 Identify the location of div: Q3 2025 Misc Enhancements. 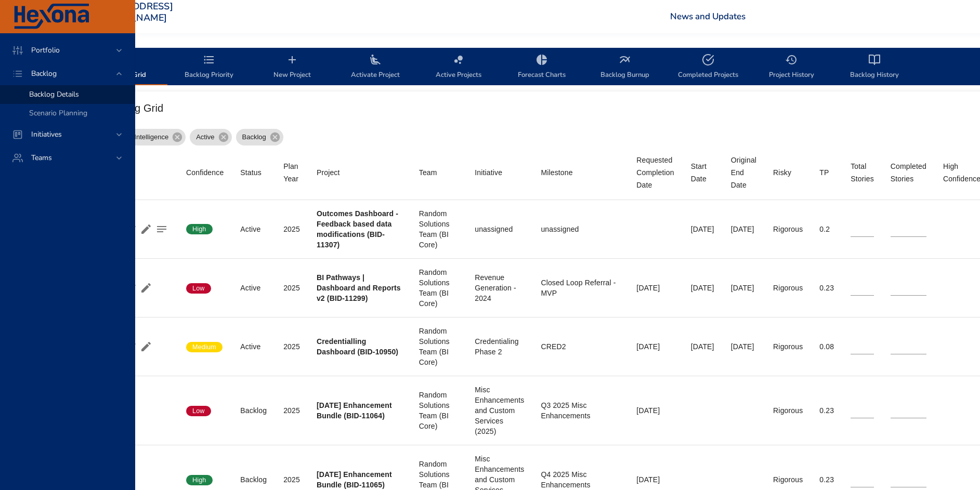
(580, 411).